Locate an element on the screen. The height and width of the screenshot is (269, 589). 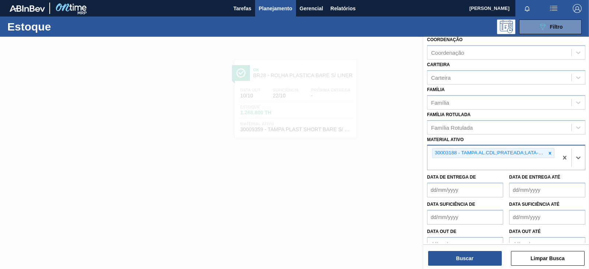
label: Data de Entrega até is located at coordinates (534, 177).